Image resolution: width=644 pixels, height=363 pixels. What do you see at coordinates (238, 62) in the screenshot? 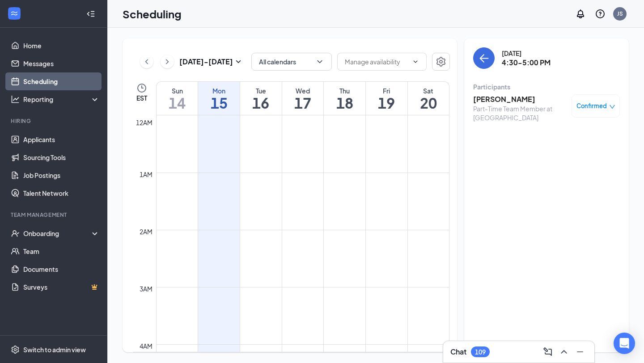
I see `svg: SmallChevronDown` at bounding box center [238, 62].